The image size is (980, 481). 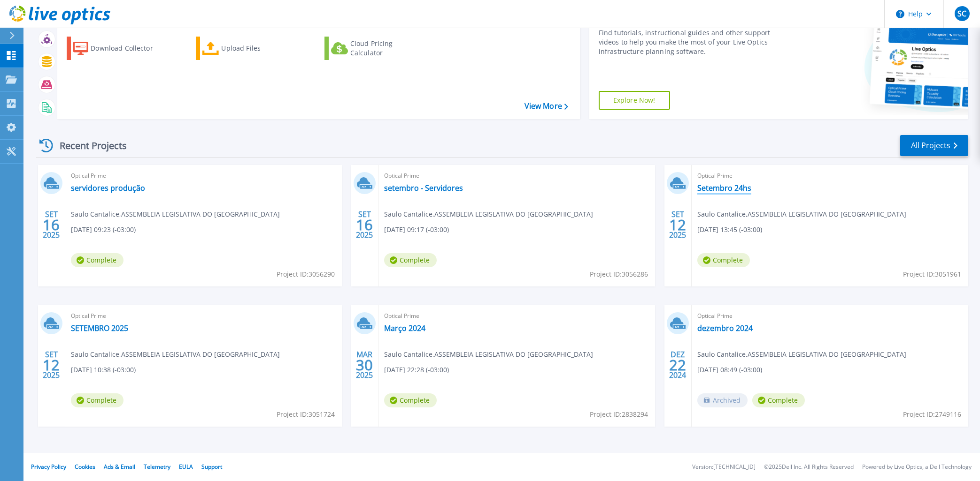 I want to click on li: © 2025 Dell Inc. All Rights Reserved, so click(x=808, y=467).